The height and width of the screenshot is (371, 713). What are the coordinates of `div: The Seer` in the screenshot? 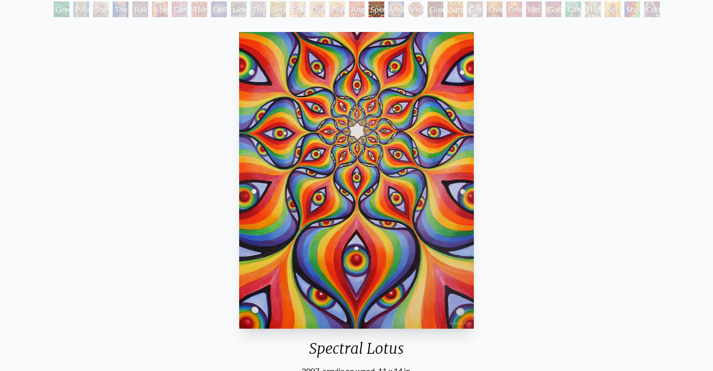 It's located at (258, 9).